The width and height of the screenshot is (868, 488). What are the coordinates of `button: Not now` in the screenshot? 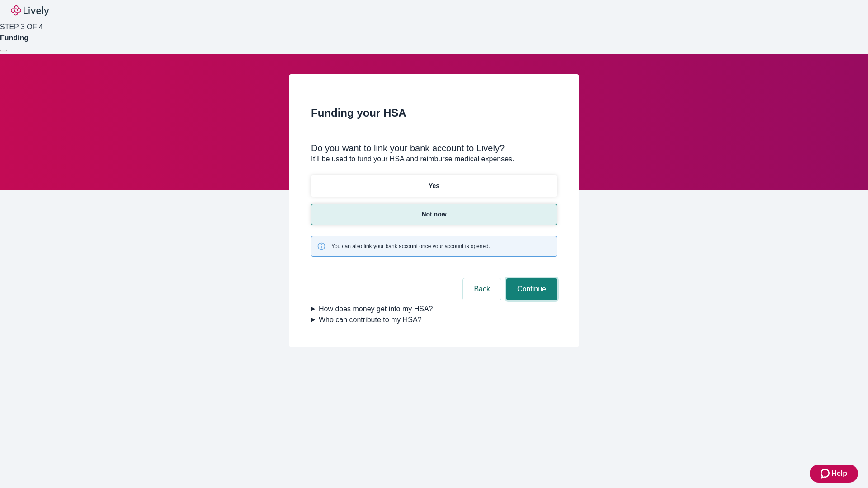 It's located at (434, 214).